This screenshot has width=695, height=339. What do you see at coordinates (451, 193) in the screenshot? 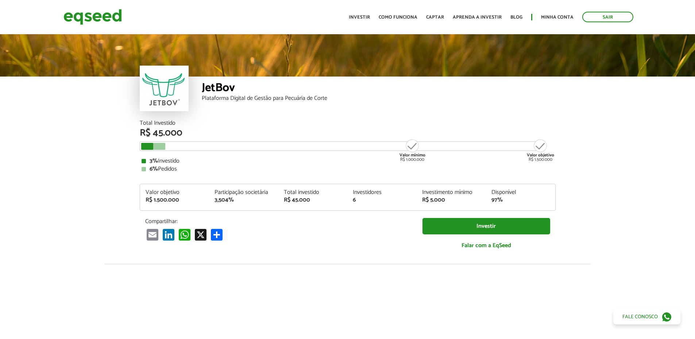
I see `div: Investimento mínimo` at bounding box center [451, 193].